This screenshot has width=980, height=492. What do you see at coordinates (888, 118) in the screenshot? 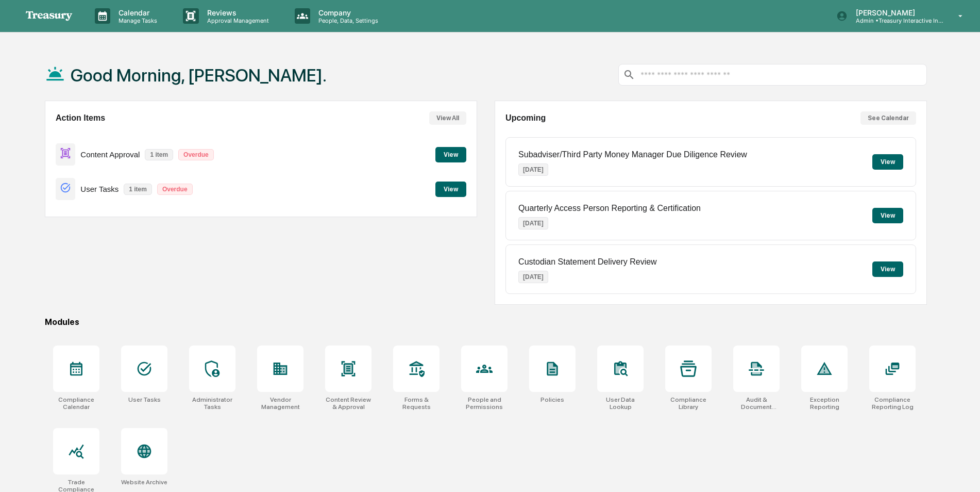
I see `button: See Calendar` at bounding box center [888, 118].